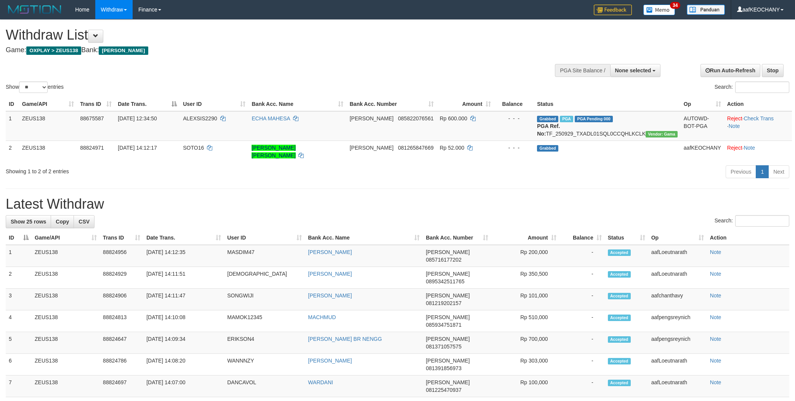 The width and height of the screenshot is (795, 401). I want to click on th: Amount: activate to sort column ascending, so click(525, 238).